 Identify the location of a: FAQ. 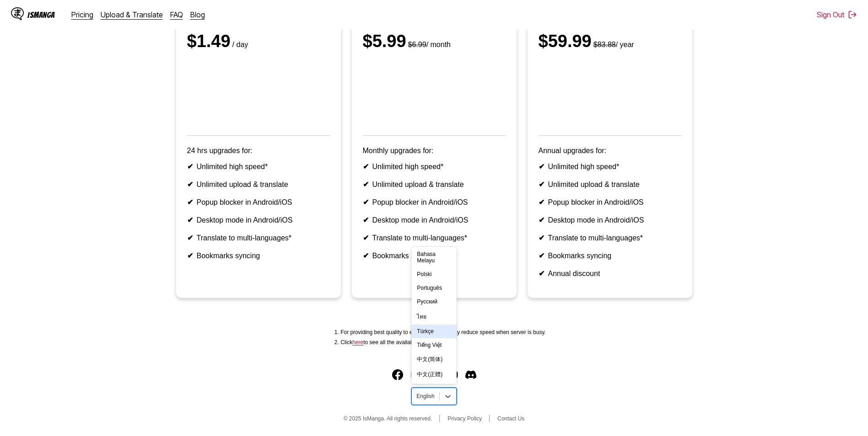
(176, 15).